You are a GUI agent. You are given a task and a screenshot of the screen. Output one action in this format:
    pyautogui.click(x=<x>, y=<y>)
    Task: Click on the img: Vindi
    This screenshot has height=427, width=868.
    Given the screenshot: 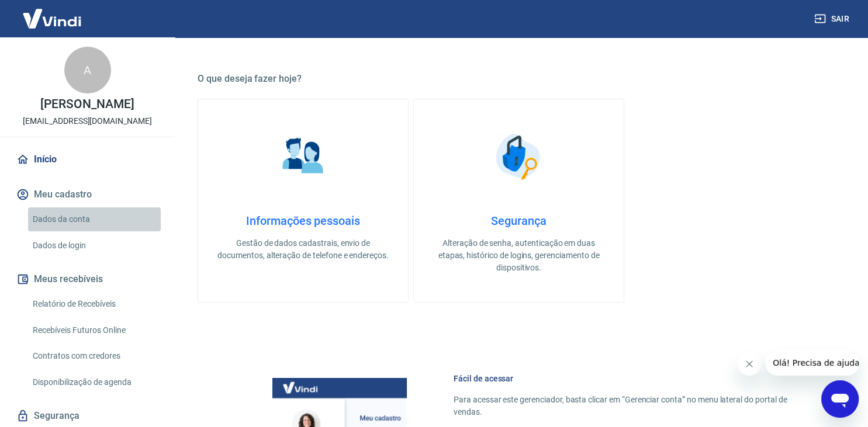 What is the action you would take?
    pyautogui.click(x=52, y=18)
    